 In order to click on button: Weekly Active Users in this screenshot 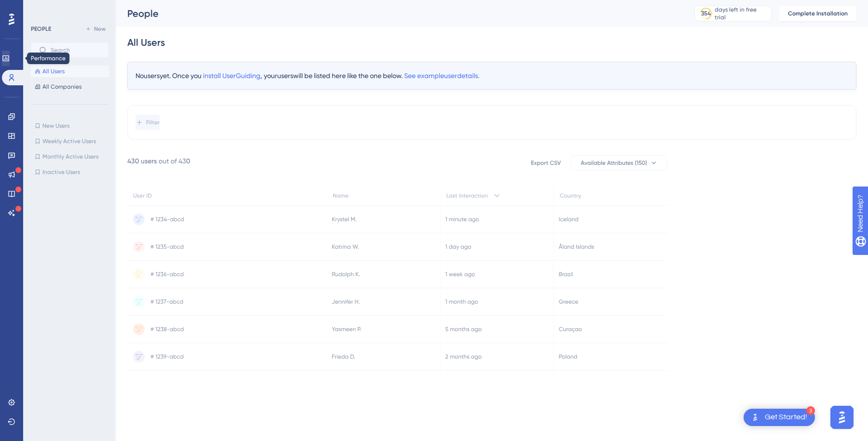, I will do `click(70, 141)`.